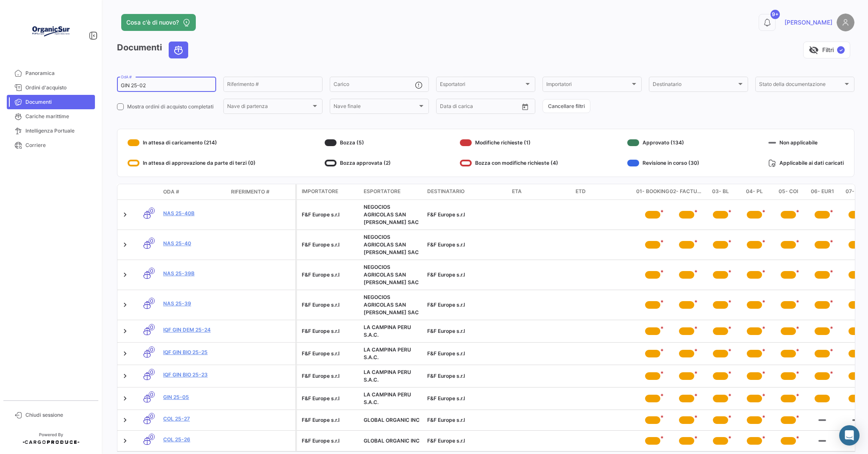 This screenshot has height=454, width=868. What do you see at coordinates (754, 192) in the screenshot?
I see `datatable-header-cell: 04- PL` at bounding box center [754, 192].